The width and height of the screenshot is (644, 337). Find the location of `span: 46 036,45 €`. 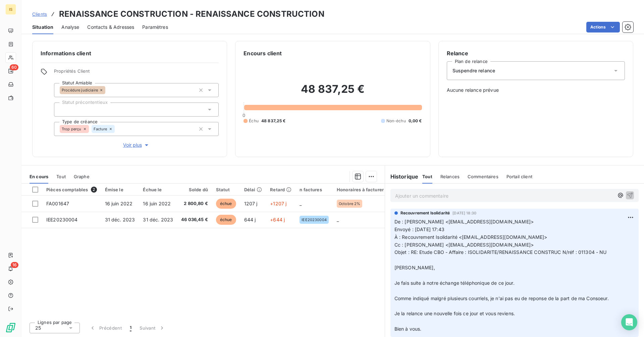

span: 46 036,45 € is located at coordinates (194, 220).